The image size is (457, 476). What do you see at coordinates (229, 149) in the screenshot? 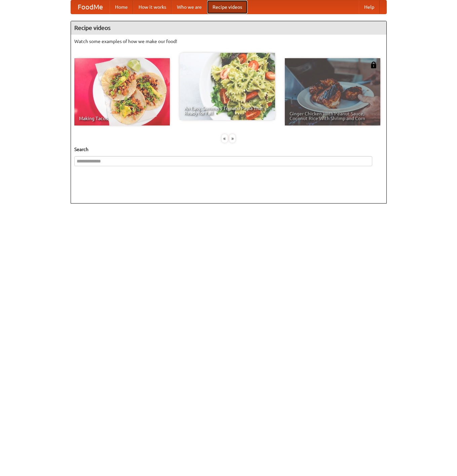
I see `h5: Search` at bounding box center [229, 149].